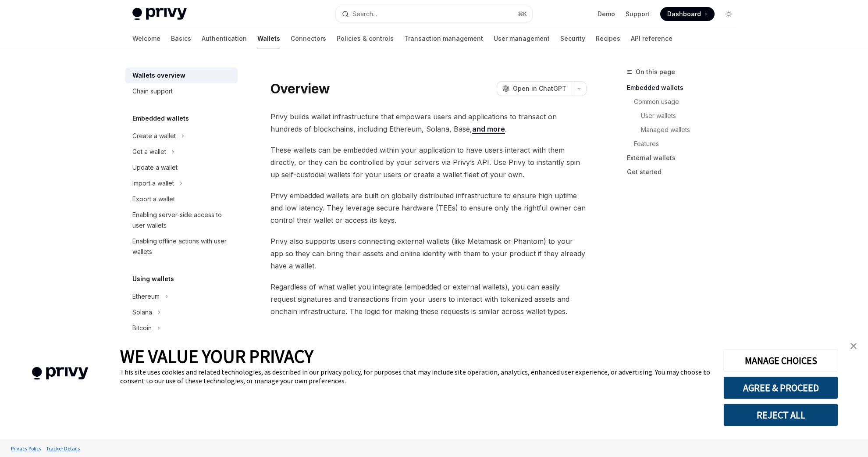 The image size is (868, 457). What do you see at coordinates (781, 361) in the screenshot?
I see `button: MANAGE CHOICES` at bounding box center [781, 361].